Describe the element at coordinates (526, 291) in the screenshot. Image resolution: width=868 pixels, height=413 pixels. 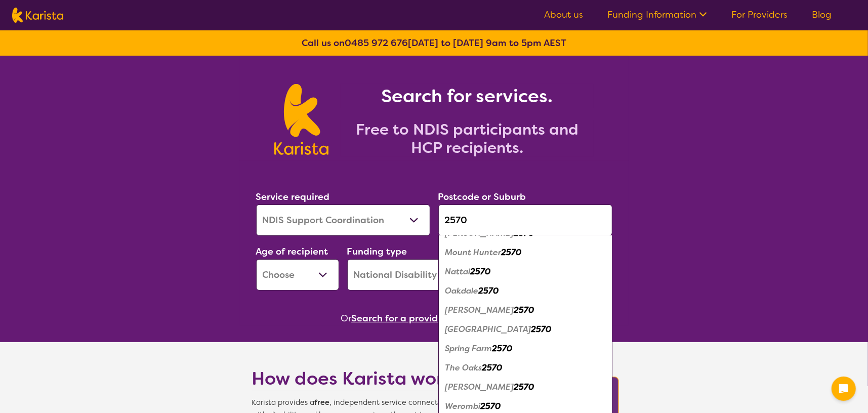
I see `div: Oakdale 2570` at that location.